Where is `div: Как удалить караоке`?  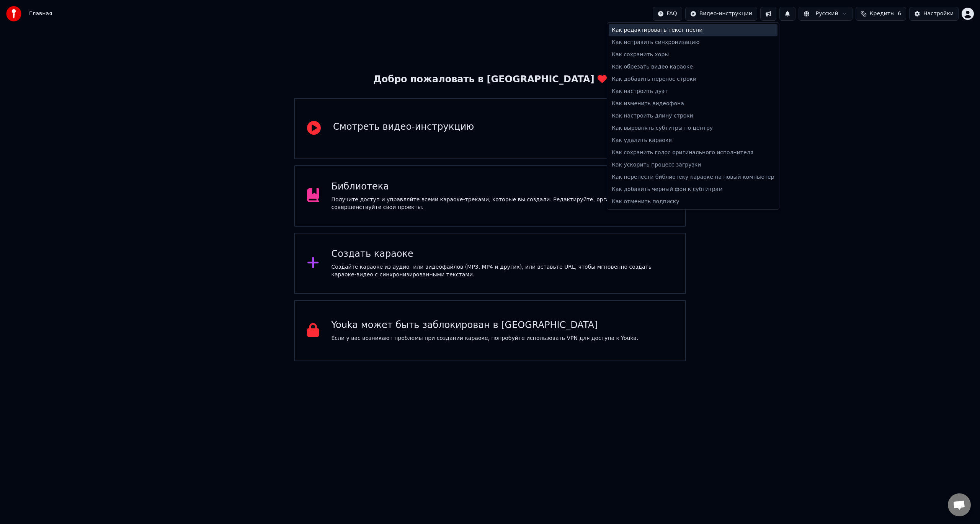 div: Как удалить караоке is located at coordinates (693, 140).